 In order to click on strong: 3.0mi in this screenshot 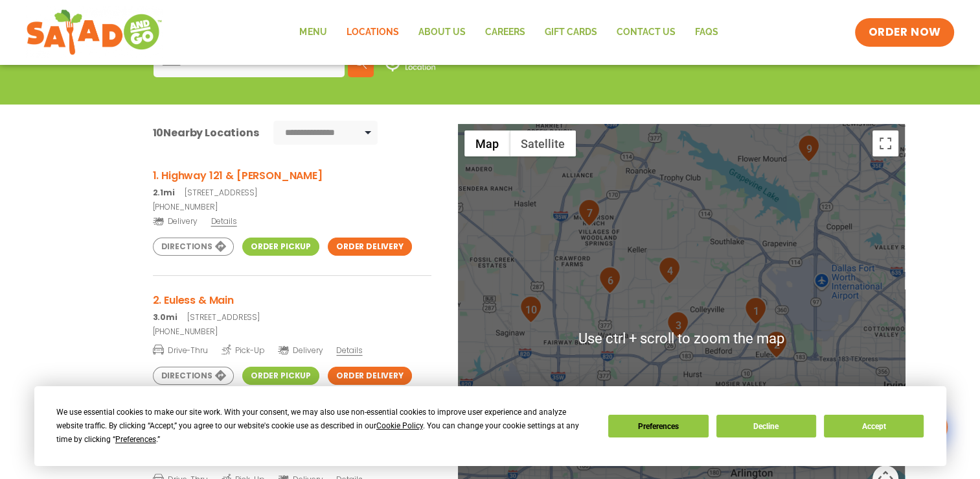, I will do `click(165, 317)`.